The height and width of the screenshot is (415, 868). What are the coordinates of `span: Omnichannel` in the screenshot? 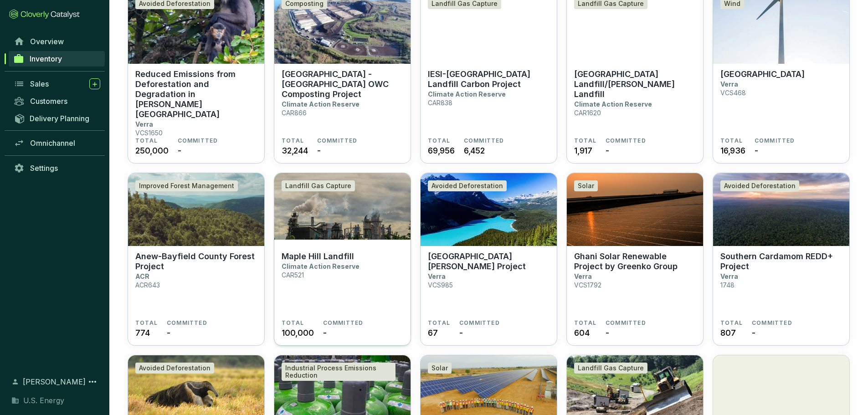 It's located at (53, 143).